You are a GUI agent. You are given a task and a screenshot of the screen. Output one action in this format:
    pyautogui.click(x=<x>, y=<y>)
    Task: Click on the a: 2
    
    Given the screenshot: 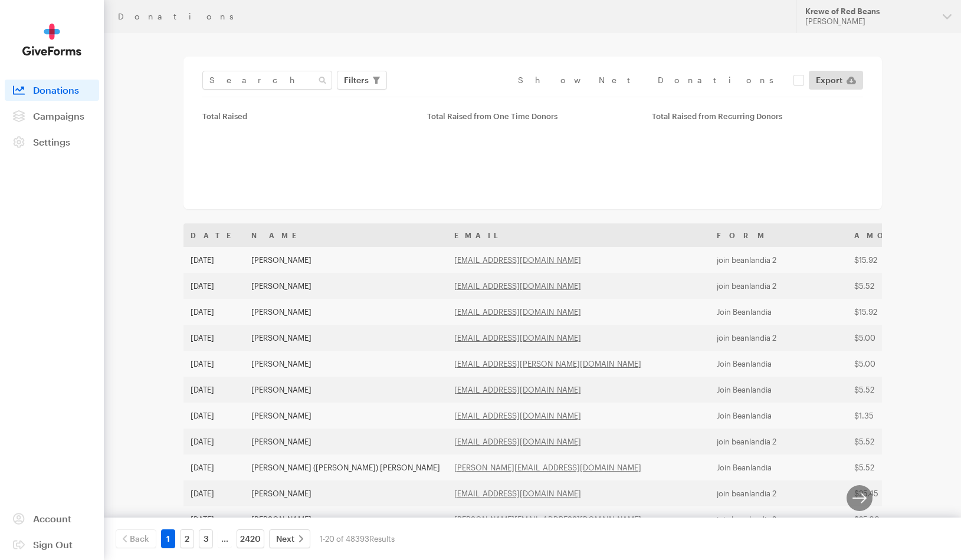 What is the action you would take?
    pyautogui.click(x=187, y=539)
    